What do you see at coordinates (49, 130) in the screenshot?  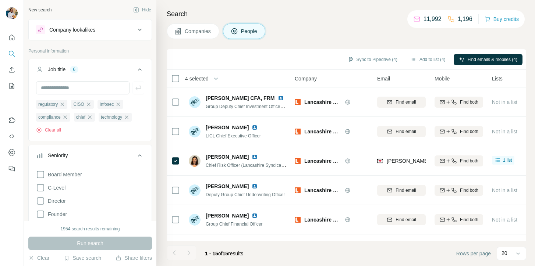 I see `button: Clear all` at bounding box center [49, 130].